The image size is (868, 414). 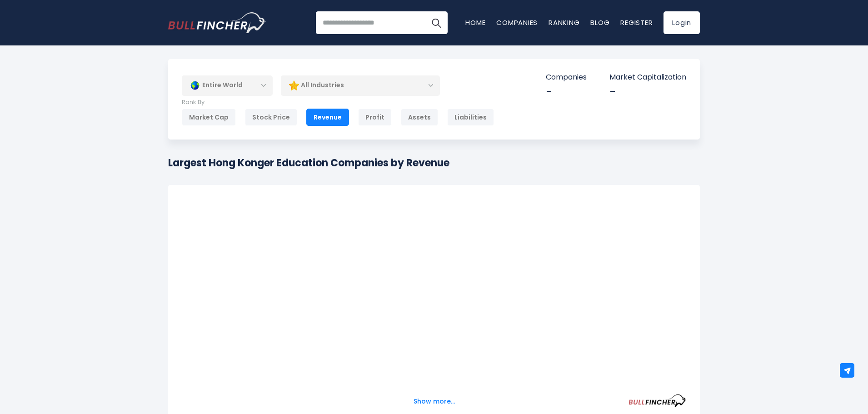 I want to click on a: Companies, so click(x=516, y=22).